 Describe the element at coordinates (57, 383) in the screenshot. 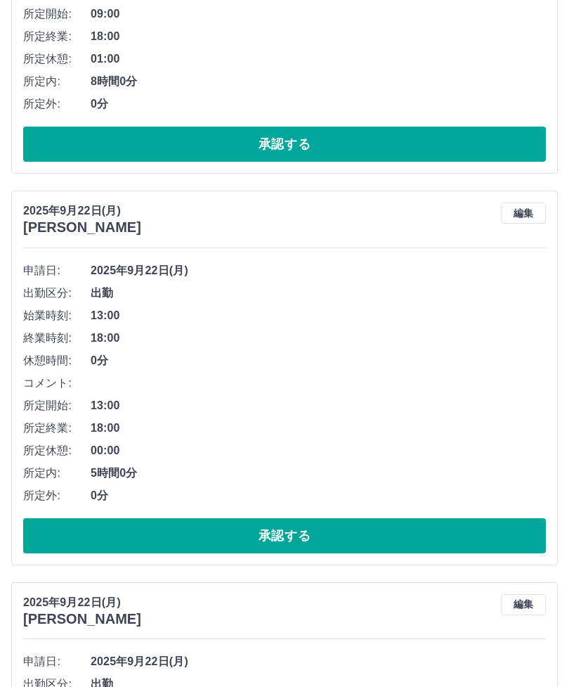

I see `span: コメント:` at that location.